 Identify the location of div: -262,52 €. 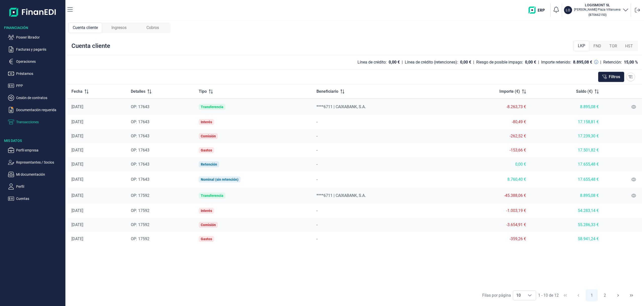
(489, 136).